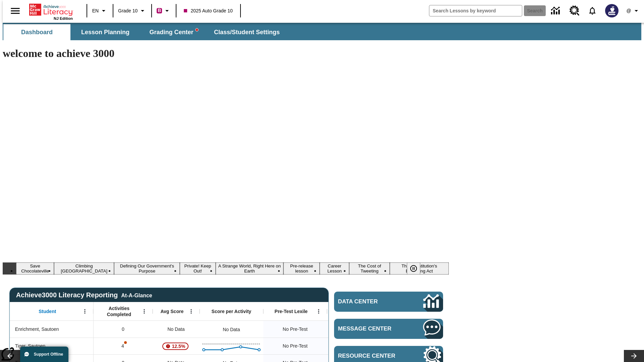 The image size is (644, 362). Describe the element at coordinates (247, 32) in the screenshot. I see `button: Class/Student Settings` at that location.